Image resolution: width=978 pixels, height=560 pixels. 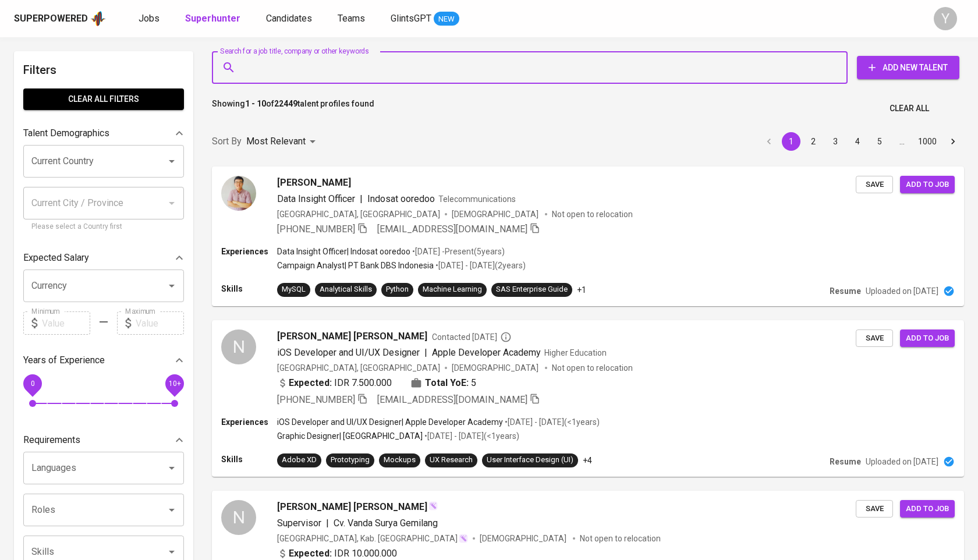 What do you see at coordinates (857, 141) in the screenshot?
I see `button: Go to page 4` at bounding box center [857, 141].